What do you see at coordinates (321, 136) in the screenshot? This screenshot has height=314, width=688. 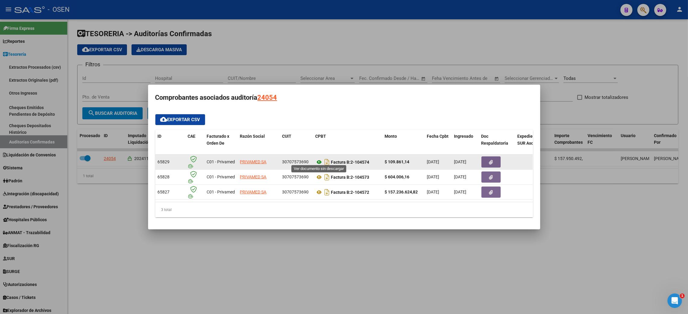 I see `span: CPBT` at bounding box center [321, 136].